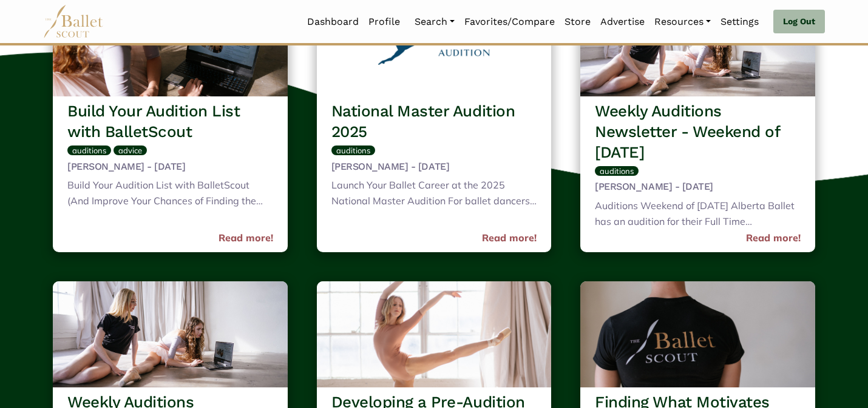  I want to click on a: Search, so click(435, 22).